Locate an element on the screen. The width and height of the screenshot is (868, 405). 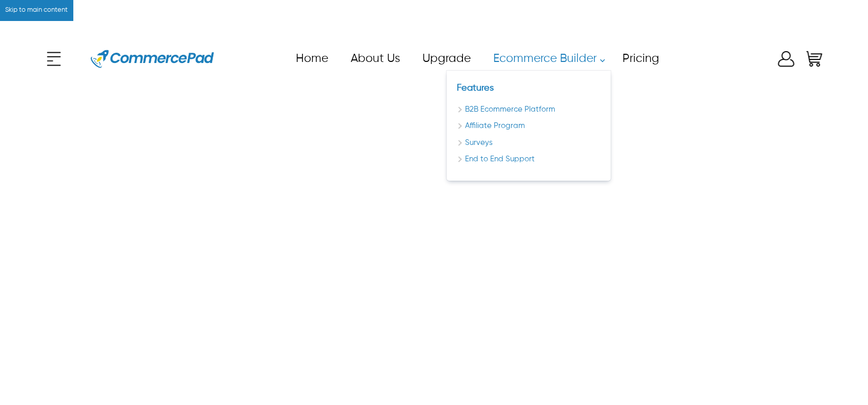
a: Ecommerce Builder is located at coordinates (546, 58).